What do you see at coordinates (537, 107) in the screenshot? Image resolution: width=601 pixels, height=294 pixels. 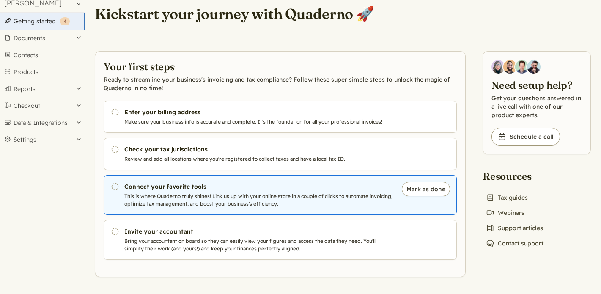 I see `p: Get your questions answered in a live call with one of our product experts.` at bounding box center [537, 107].